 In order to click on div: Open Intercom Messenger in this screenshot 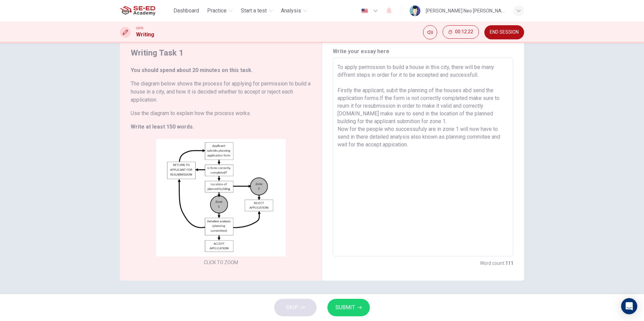, I will do `click(629, 306)`.